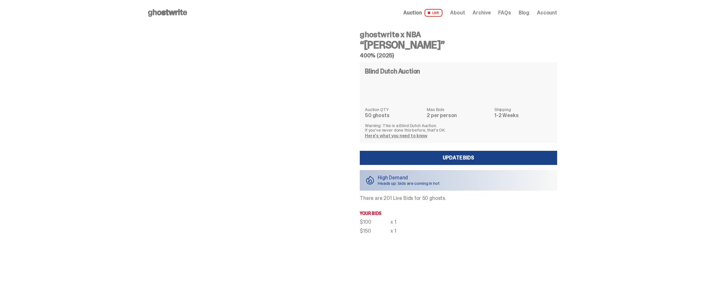 This screenshot has width=709, height=292. What do you see at coordinates (458, 13) in the screenshot?
I see `a: About` at bounding box center [458, 13].